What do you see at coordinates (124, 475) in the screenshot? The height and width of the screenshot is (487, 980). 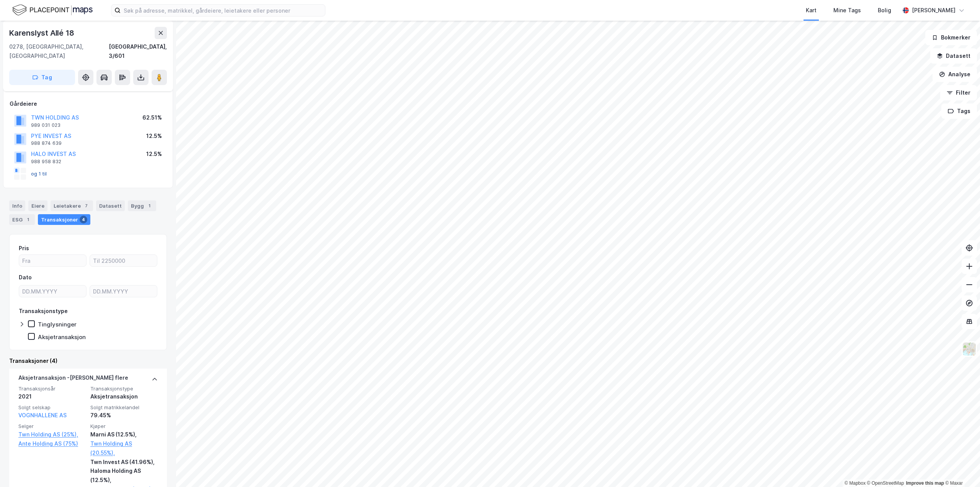 I see `div: Haloma Holding AS (12.5%),` at bounding box center [124, 475].